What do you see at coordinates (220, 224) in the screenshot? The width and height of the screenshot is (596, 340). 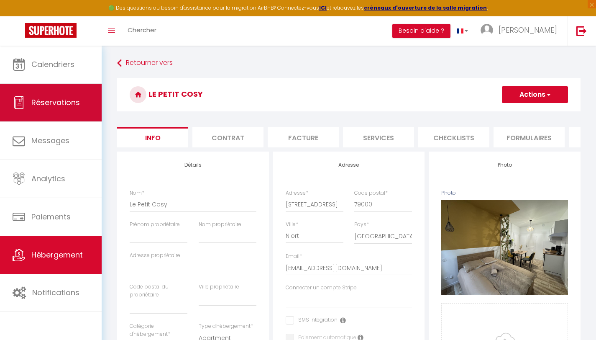 I see `label: Nom propriétaire` at bounding box center [220, 224].